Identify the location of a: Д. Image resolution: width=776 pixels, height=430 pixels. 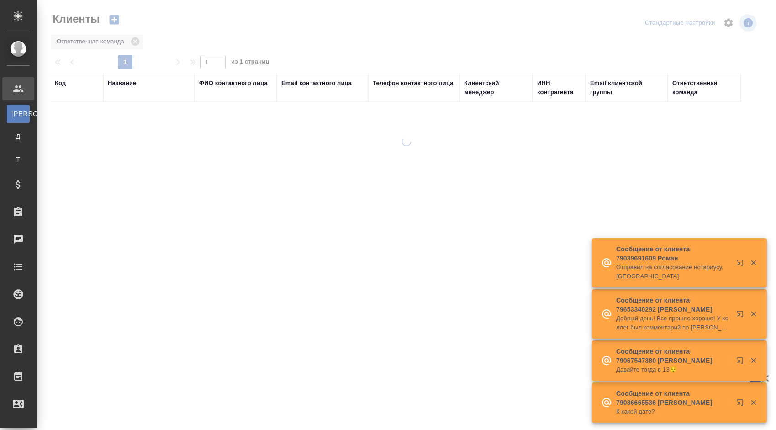
(18, 137).